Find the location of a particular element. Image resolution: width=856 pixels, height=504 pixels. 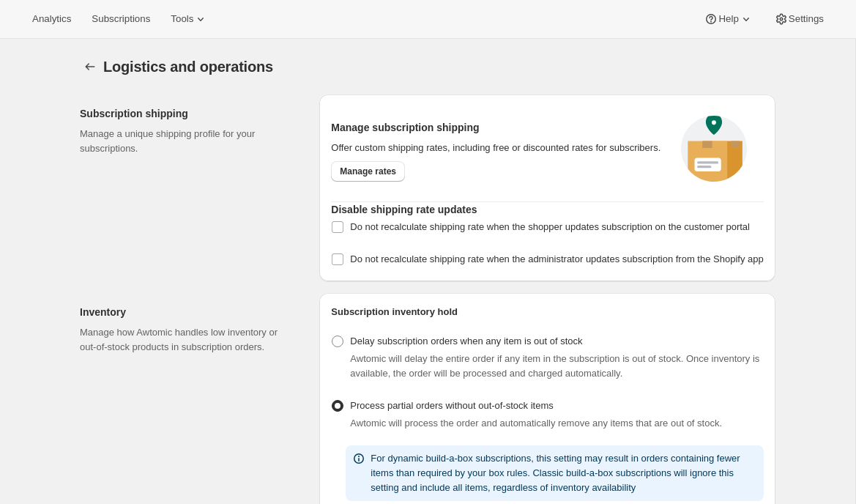

span: Help is located at coordinates (728, 19).